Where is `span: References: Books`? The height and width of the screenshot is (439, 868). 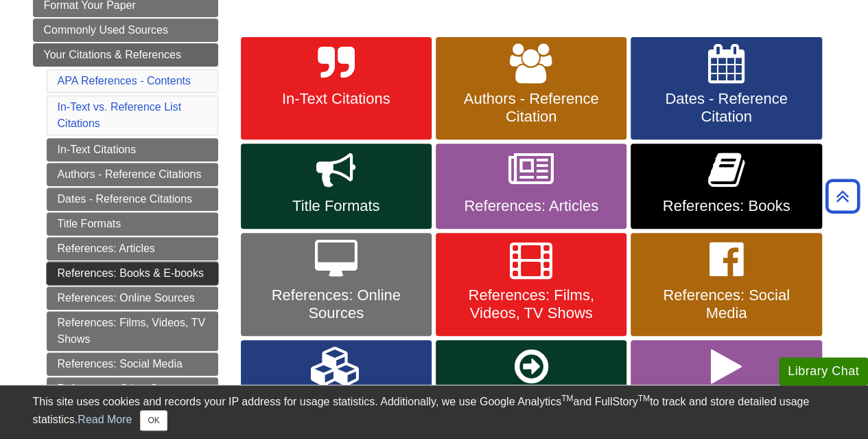 span: References: Books is located at coordinates (726, 206).